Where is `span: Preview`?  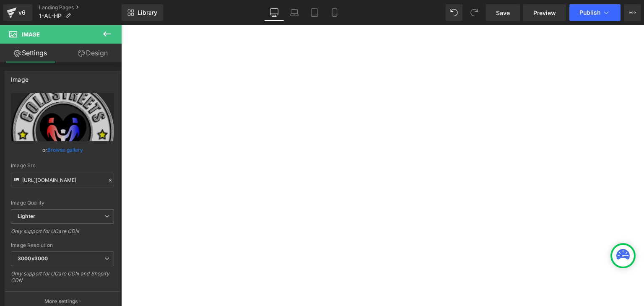 span: Preview is located at coordinates (545, 13).